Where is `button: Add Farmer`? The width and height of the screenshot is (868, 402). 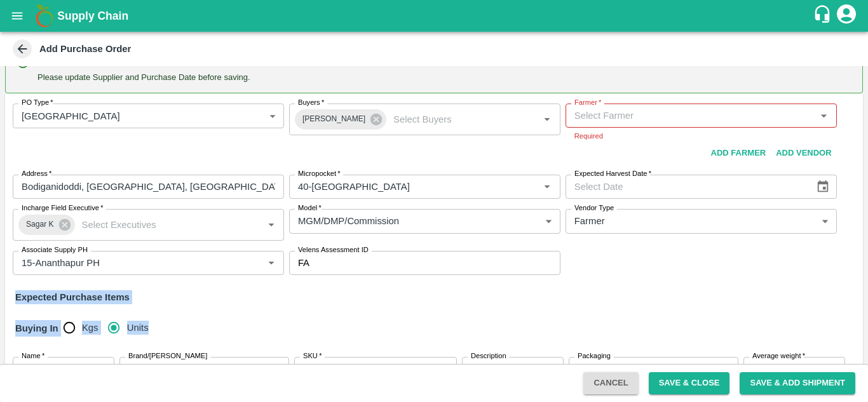
button: Add Farmer is located at coordinates (738, 153).